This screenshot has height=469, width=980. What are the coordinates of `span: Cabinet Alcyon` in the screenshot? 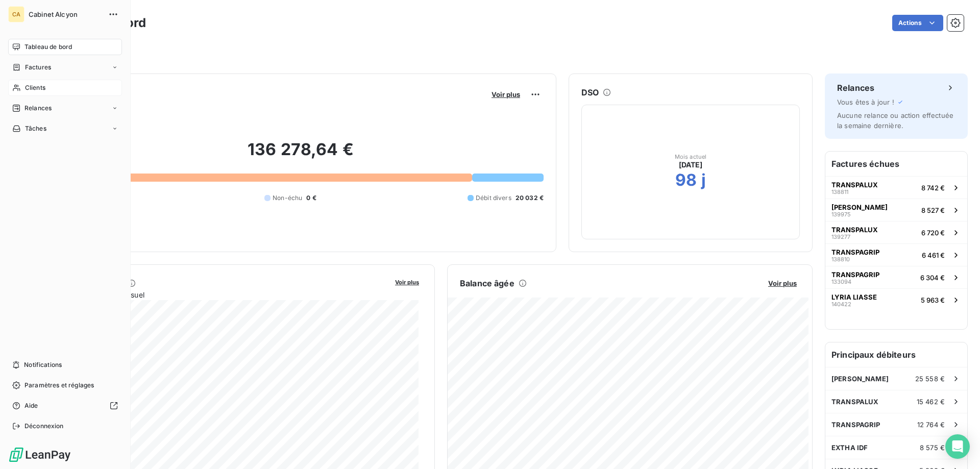 It's located at (65, 14).